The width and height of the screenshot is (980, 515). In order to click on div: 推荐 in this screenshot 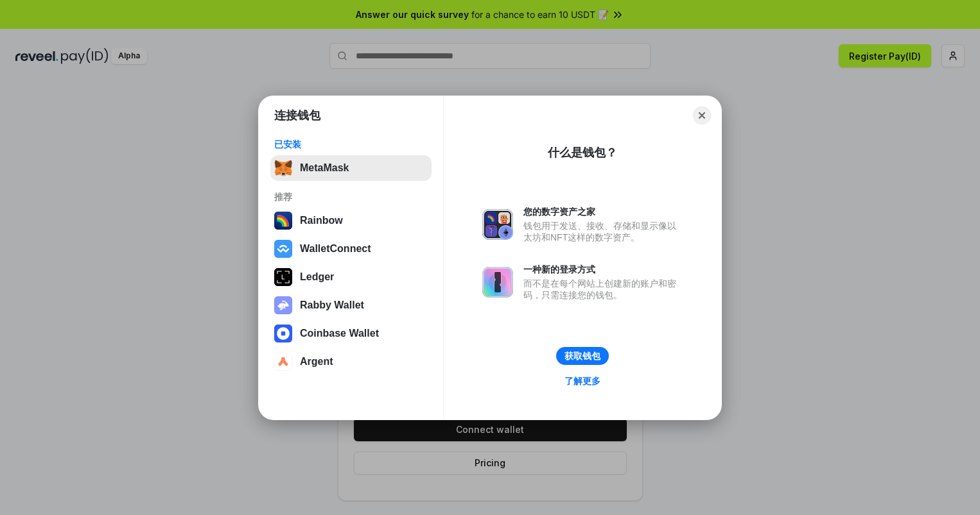, I will do `click(351, 197)`.